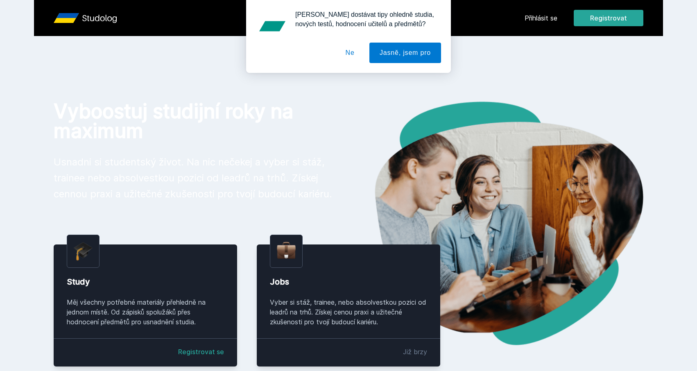 This screenshot has height=371, width=697. I want to click on div: Study, so click(145, 282).